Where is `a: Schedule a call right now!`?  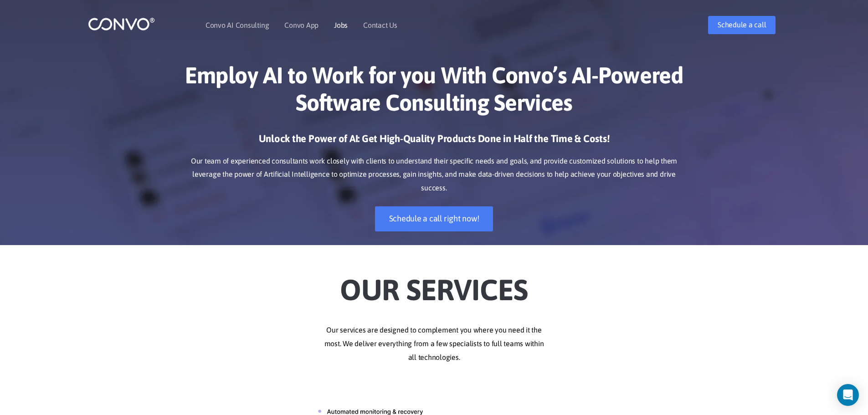 a: Schedule a call right now! is located at coordinates (434, 219).